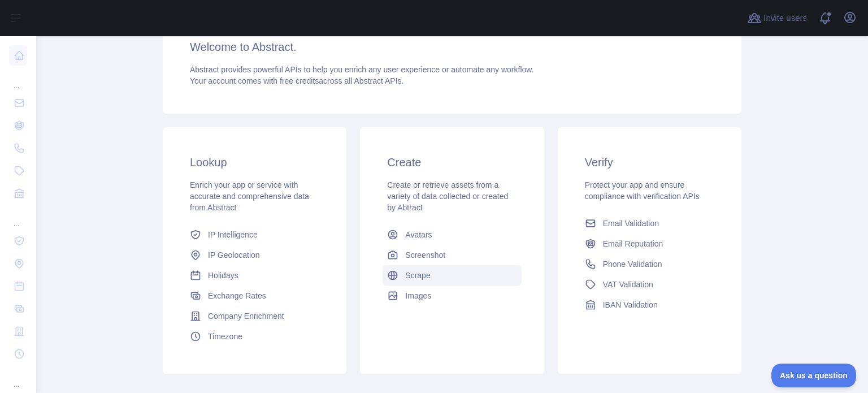 Image resolution: width=868 pixels, height=393 pixels. What do you see at coordinates (631, 224) in the screenshot?
I see `span: Email Validation` at bounding box center [631, 224].